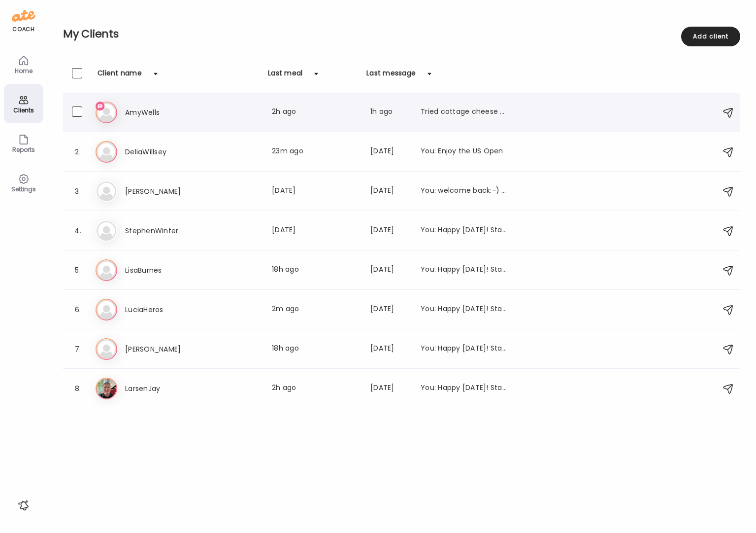  What do you see at coordinates (316, 309) in the screenshot?
I see `div: 2m ago` at bounding box center [316, 309].